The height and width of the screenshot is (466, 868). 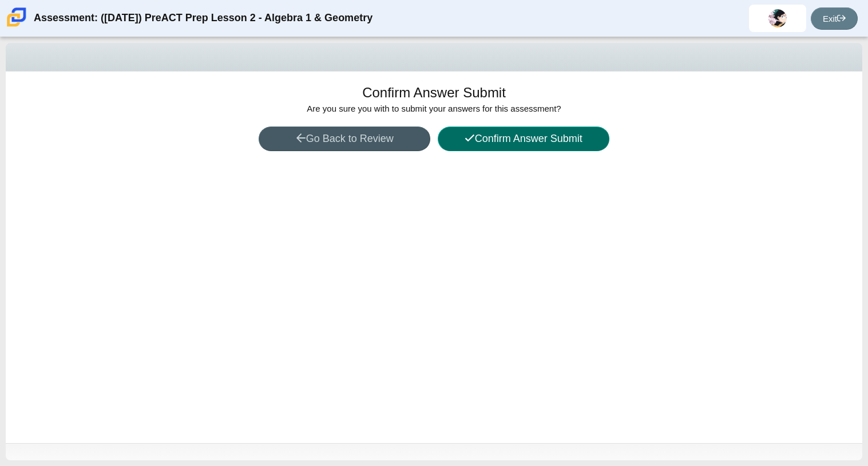 I want to click on img: Carmen School of Science & Technology, so click(x=17, y=17).